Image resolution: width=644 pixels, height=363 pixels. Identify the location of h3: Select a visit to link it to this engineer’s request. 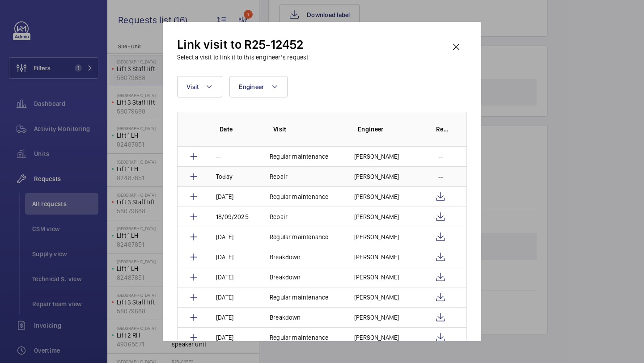
(242, 57).